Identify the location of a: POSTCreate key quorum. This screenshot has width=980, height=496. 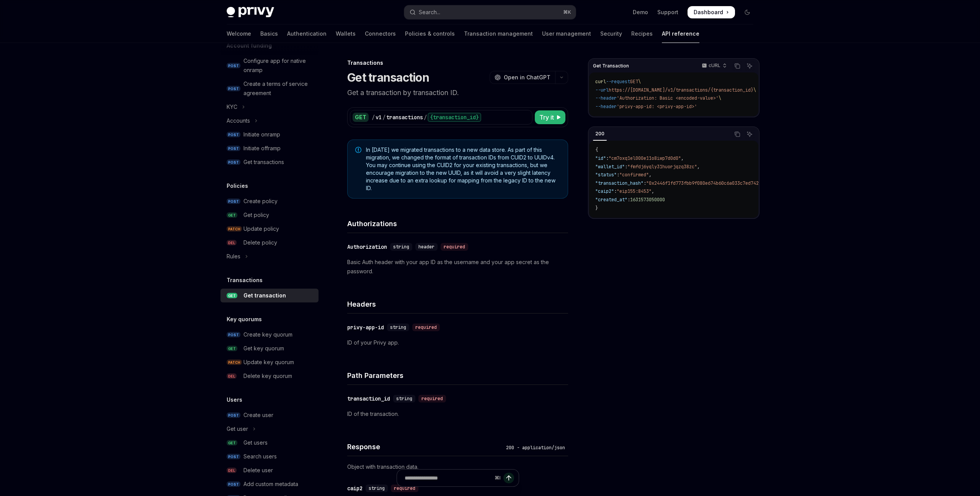
(270, 335).